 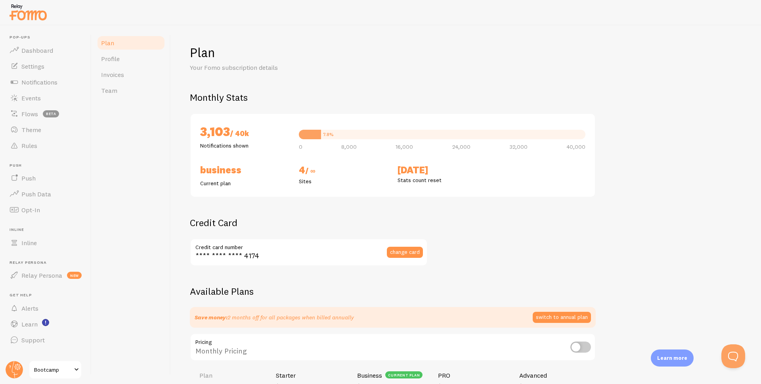 What do you see at coordinates (131, 43) in the screenshot?
I see `a: Plan` at bounding box center [131, 43].